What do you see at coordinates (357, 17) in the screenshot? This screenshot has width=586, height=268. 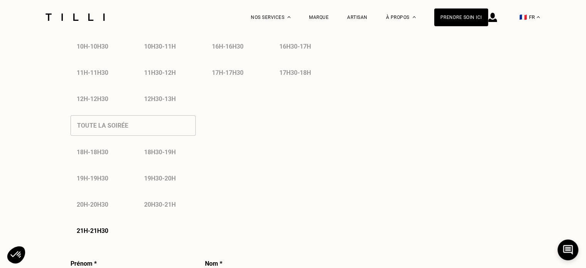 I see `div: Artisan` at bounding box center [357, 17].